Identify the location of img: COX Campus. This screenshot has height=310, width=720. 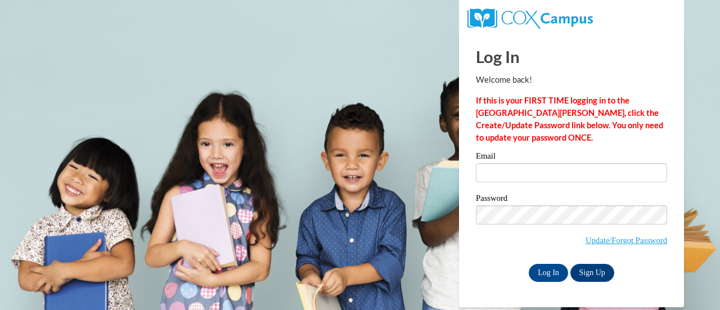
(530, 19).